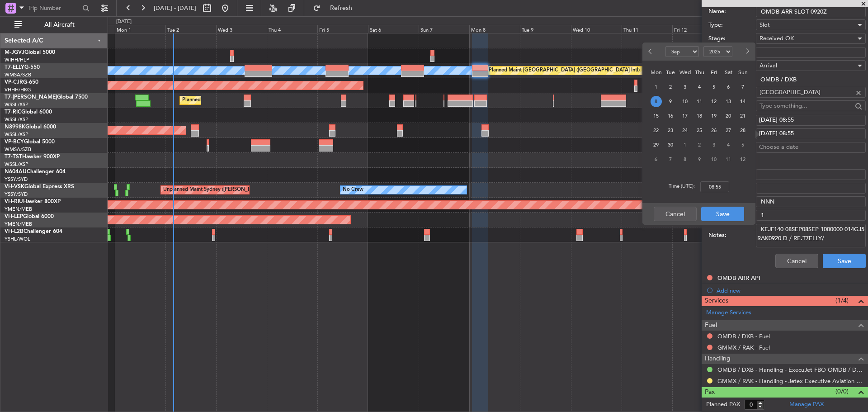 Image resolution: width=868 pixels, height=412 pixels. I want to click on div: 4-10-2025, so click(729, 144).